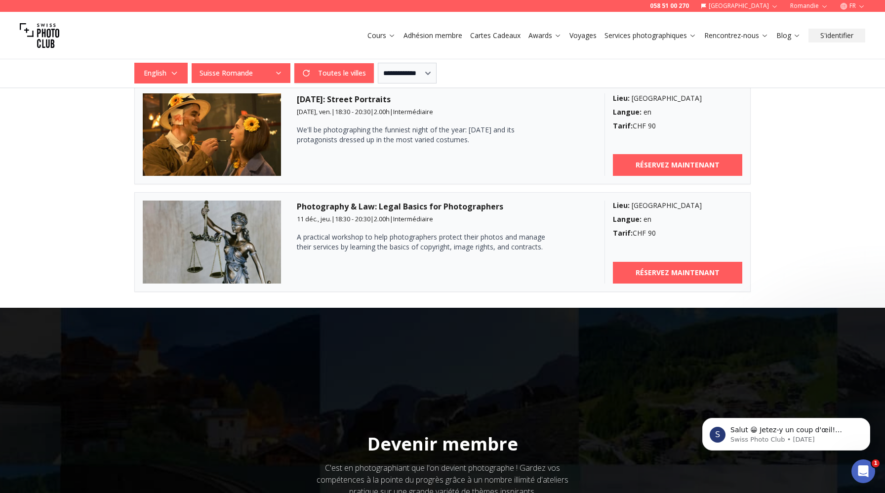  I want to click on a: Rencontrez-nous, so click(737, 36).